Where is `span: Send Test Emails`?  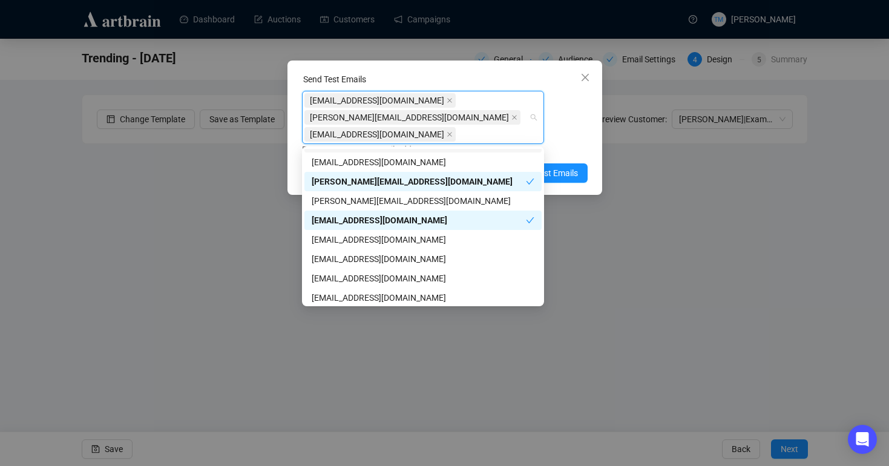
span: Send Test Emails is located at coordinates (547, 173).